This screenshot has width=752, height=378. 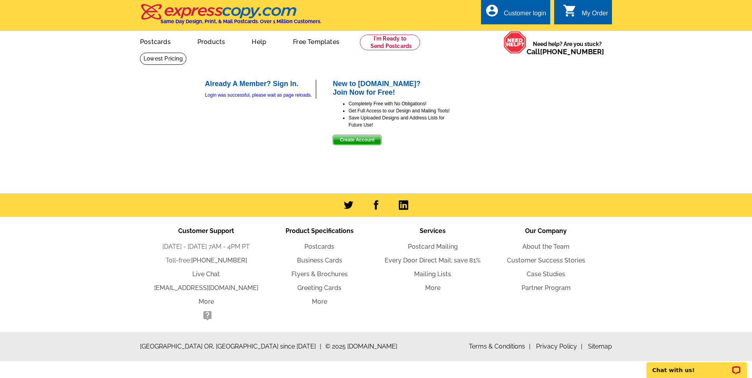 What do you see at coordinates (230, 17) in the screenshot?
I see `a: Same Day Design, Print, & Mail Postcards. Over 1 Million Customers.` at bounding box center [230, 17].